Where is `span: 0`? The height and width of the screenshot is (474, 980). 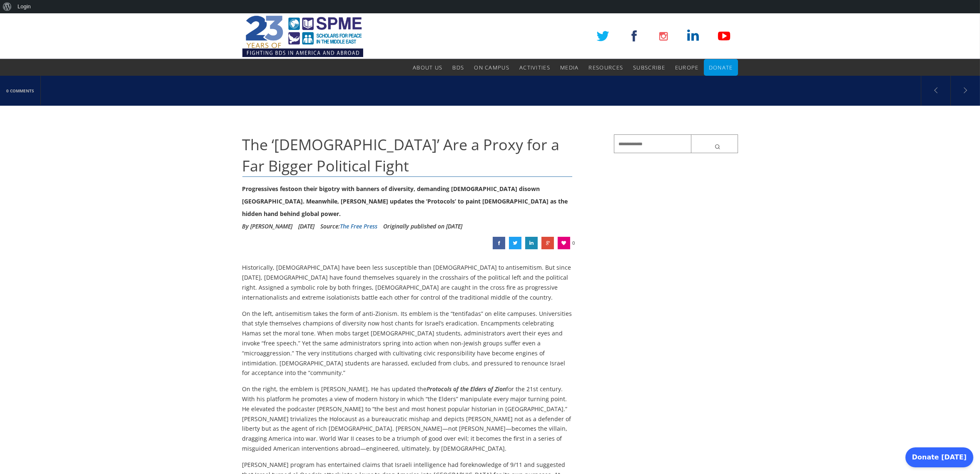
span: 0 is located at coordinates (573, 244).